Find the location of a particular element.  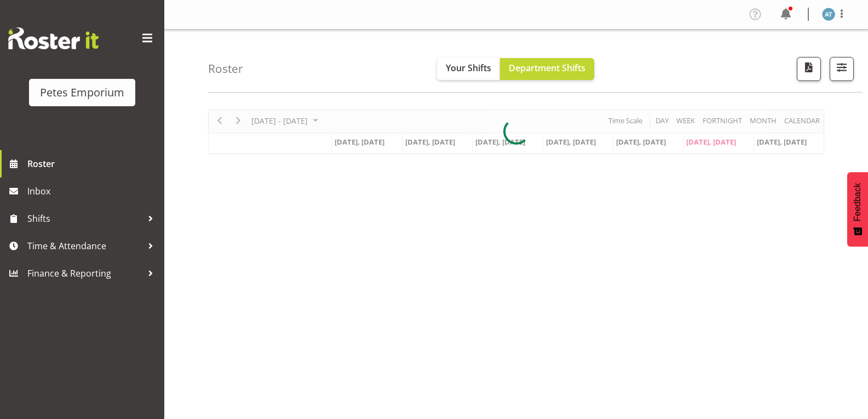

span: Roster is located at coordinates (93, 164).